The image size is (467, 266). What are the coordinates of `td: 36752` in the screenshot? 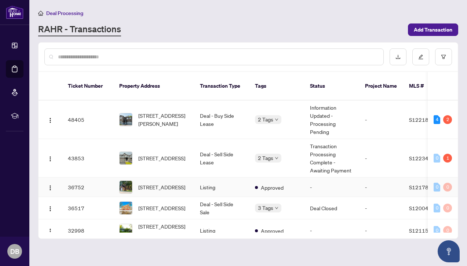 It's located at (88, 187).